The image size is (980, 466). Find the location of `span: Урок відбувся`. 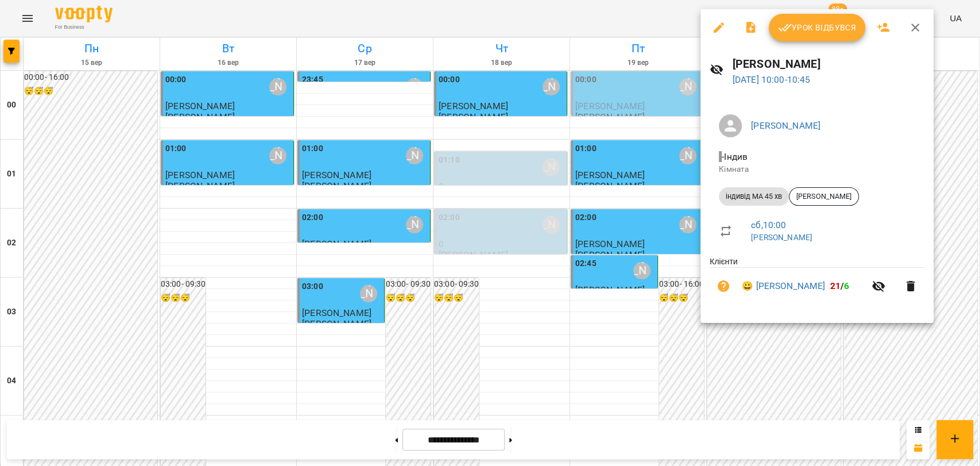

span: Урок відбувся is located at coordinates (817, 28).